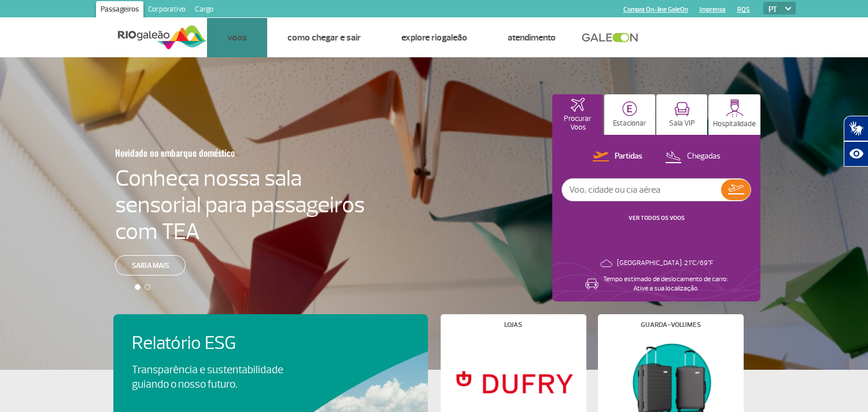  What do you see at coordinates (120, 11) in the screenshot?
I see `a: Passageiros` at bounding box center [120, 11].